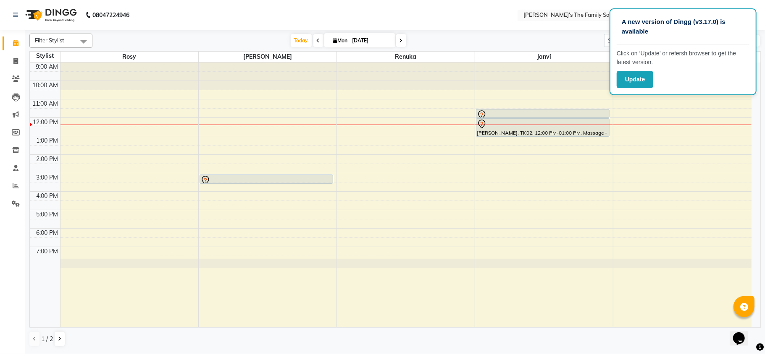 This screenshot has height=354, width=765. Describe the element at coordinates (301, 40) in the screenshot. I see `span: Today` at that location.